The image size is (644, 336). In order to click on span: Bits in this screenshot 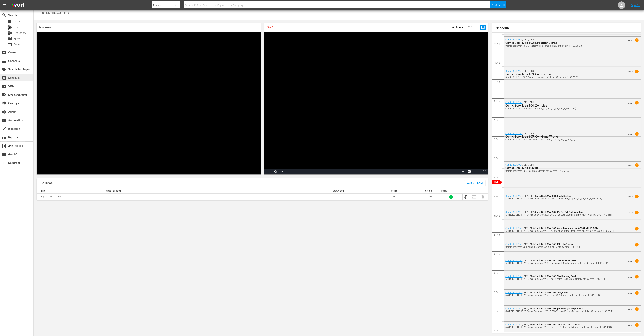, I will do `click(16, 27)`.